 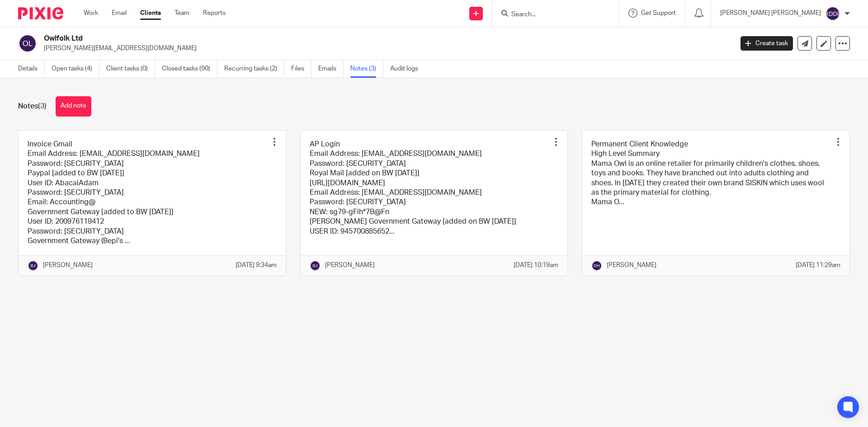 I want to click on button: Add note, so click(x=73, y=106).